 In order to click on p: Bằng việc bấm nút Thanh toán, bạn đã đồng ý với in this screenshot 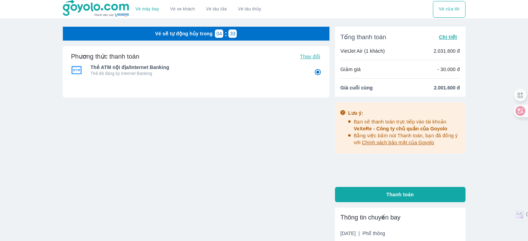, I will do `click(407, 139)`.